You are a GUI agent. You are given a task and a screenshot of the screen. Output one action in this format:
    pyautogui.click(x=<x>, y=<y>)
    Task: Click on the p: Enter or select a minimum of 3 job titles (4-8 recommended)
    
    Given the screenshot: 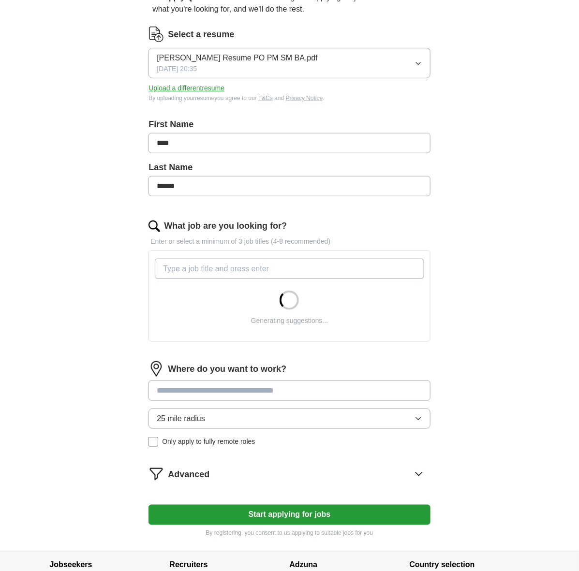 What is the action you would take?
    pyautogui.click(x=289, y=241)
    